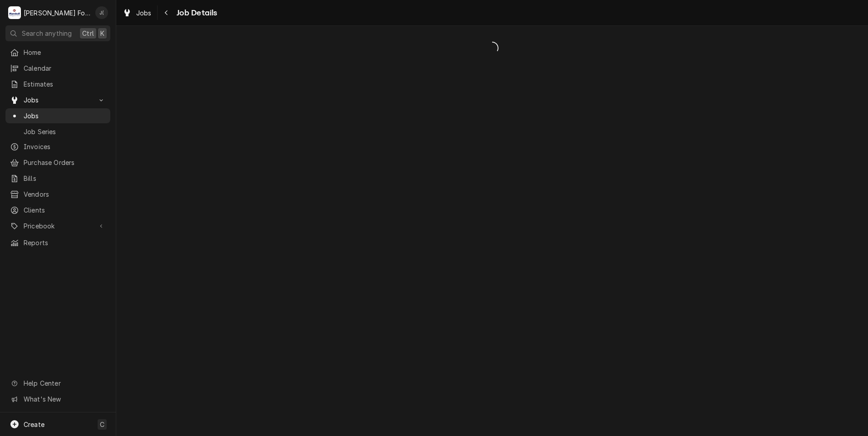  Describe the element at coordinates (102, 12) in the screenshot. I see `div: Jeff Debigare (109)'s Avatar` at that location.